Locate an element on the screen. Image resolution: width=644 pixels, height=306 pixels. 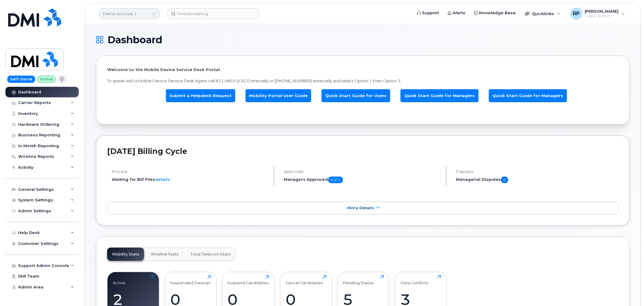
h5: Managers Approved is located at coordinates (362, 180).